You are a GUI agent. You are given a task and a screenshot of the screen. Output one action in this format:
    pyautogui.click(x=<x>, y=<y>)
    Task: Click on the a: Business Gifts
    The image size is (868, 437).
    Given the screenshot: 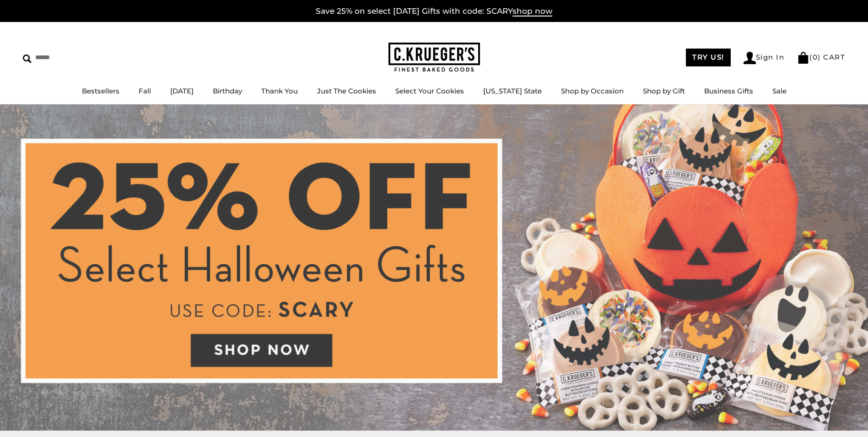 What is the action you would take?
    pyautogui.click(x=728, y=91)
    